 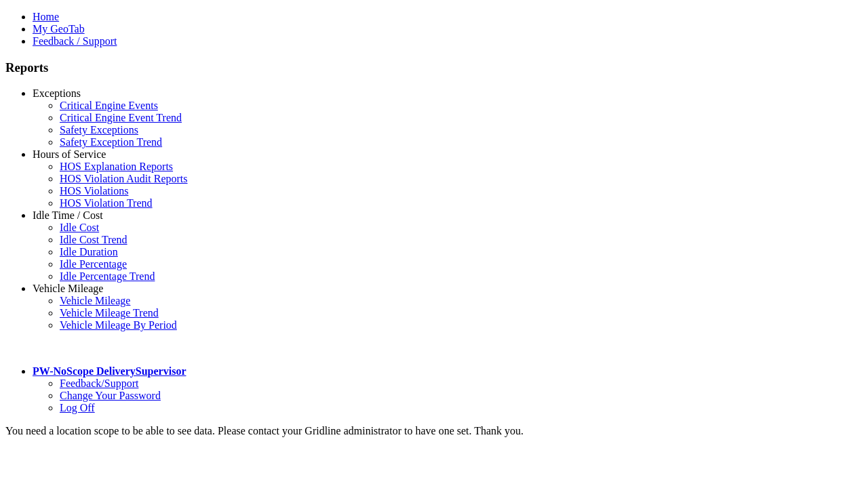 I want to click on a: Idle Percentage Trend, so click(x=107, y=276).